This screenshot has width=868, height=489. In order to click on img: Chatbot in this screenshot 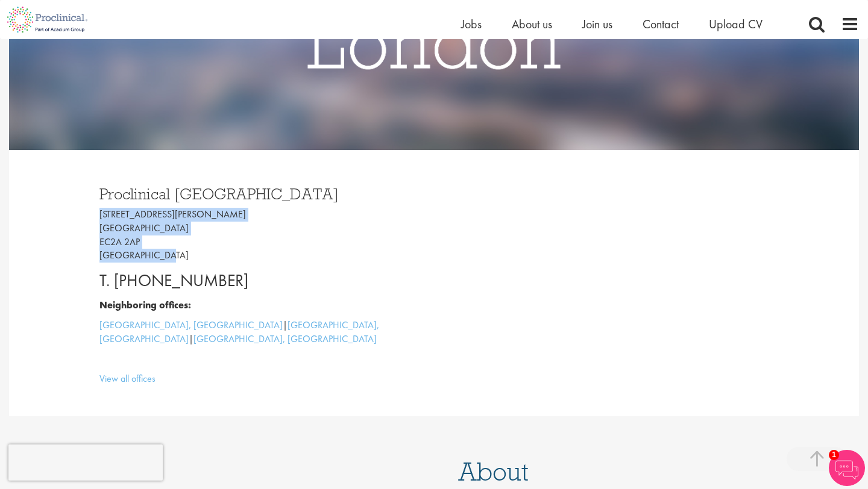, I will do `click(847, 468)`.